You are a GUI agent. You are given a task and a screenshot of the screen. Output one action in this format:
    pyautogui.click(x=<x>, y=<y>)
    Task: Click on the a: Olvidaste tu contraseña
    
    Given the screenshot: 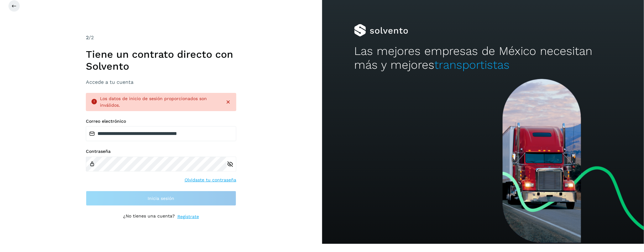 What is the action you would take?
    pyautogui.click(x=210, y=180)
    